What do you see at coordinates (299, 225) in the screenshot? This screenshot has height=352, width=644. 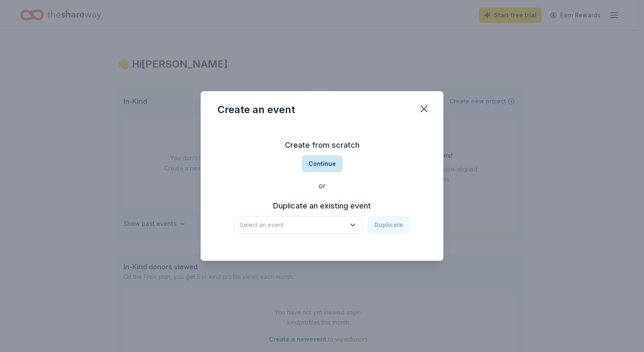 I see `button: Select an event` at bounding box center [299, 225].